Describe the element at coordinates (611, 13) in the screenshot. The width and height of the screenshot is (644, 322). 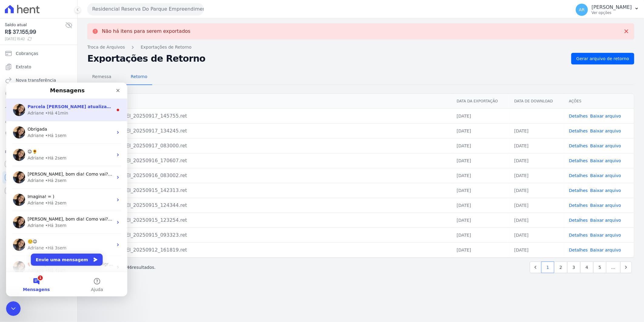
I see `p: Ver opções` at that location.